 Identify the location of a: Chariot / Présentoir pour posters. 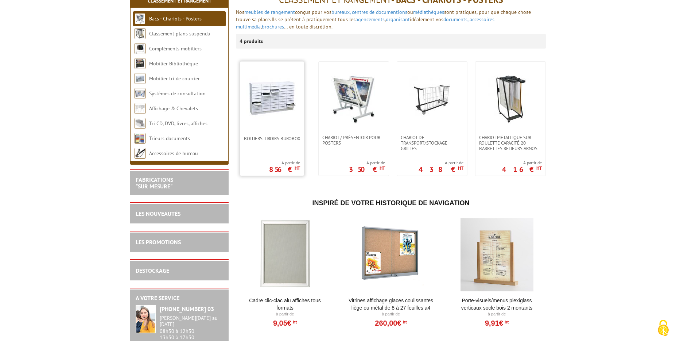
(354, 140).